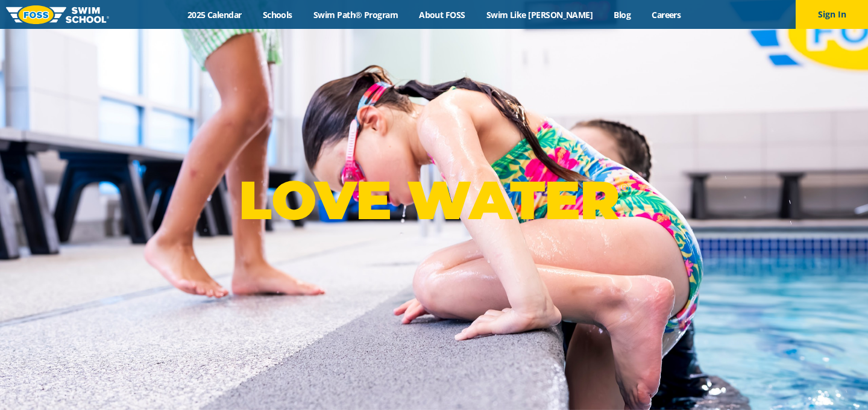 This screenshot has width=868, height=410. Describe the element at coordinates (443, 14) in the screenshot. I see `a: About FOSS` at that location.